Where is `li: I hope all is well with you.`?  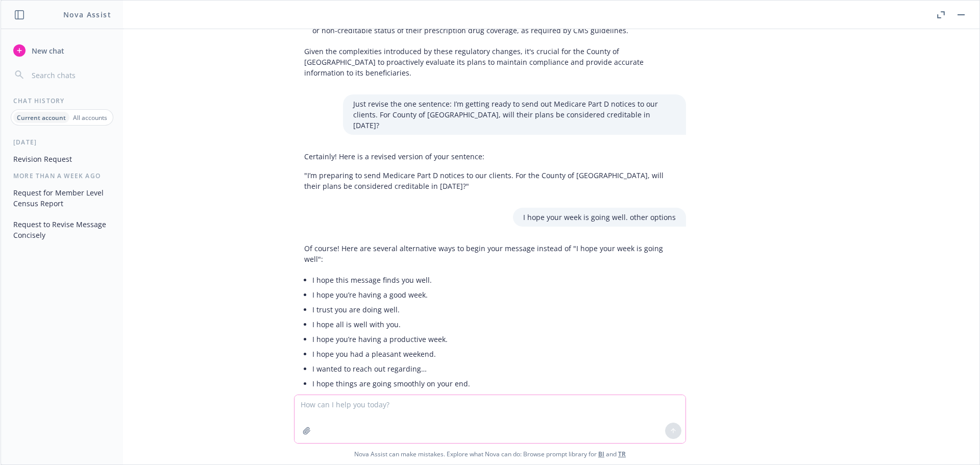 li: I hope all is well with you. is located at coordinates (494, 325).